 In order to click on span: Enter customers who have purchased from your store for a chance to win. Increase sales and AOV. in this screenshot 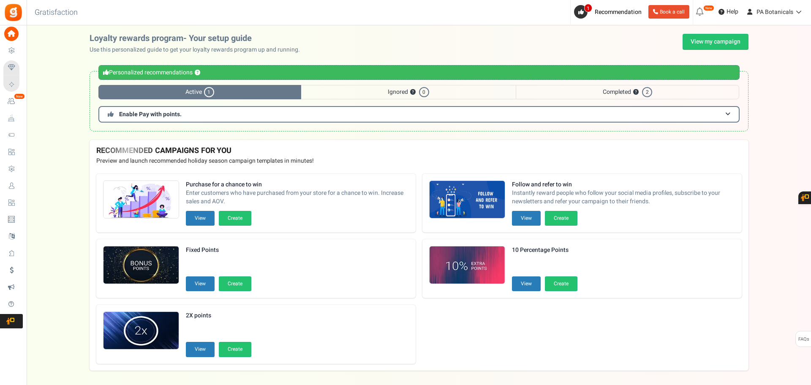, I will do `click(297, 197)`.